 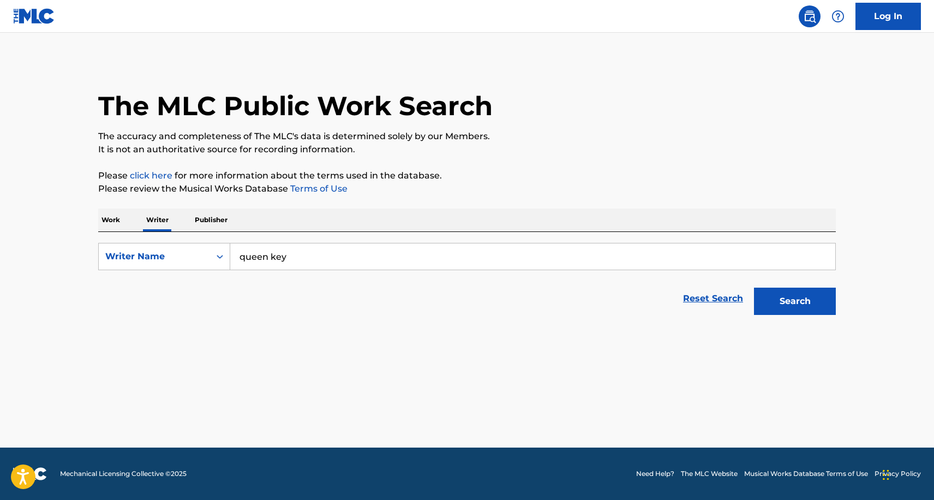 I want to click on p: The accuracy and completeness of The MLC's data is determined solely by our Members., so click(x=467, y=136).